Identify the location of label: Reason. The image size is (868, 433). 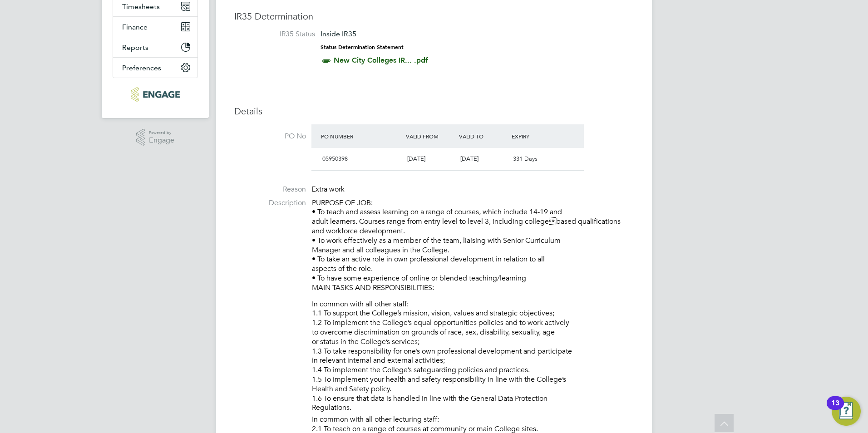
(270, 190).